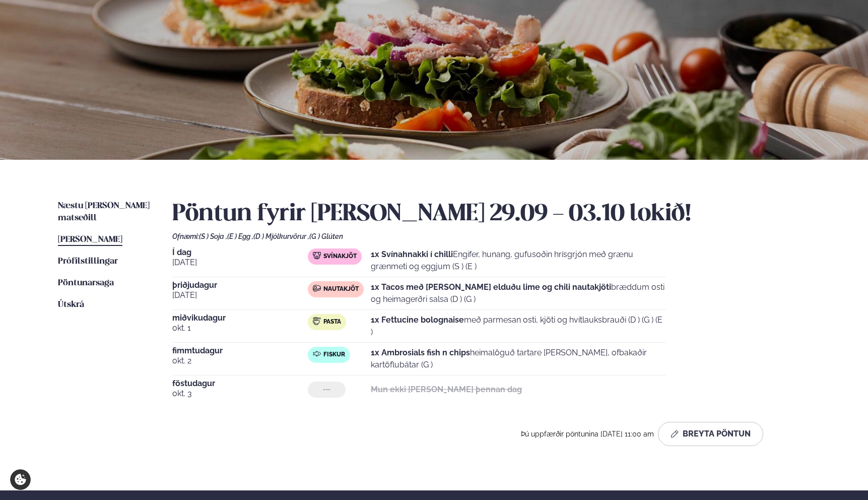  Describe the element at coordinates (326, 236) in the screenshot. I see `span: (G ) Glúten` at that location.